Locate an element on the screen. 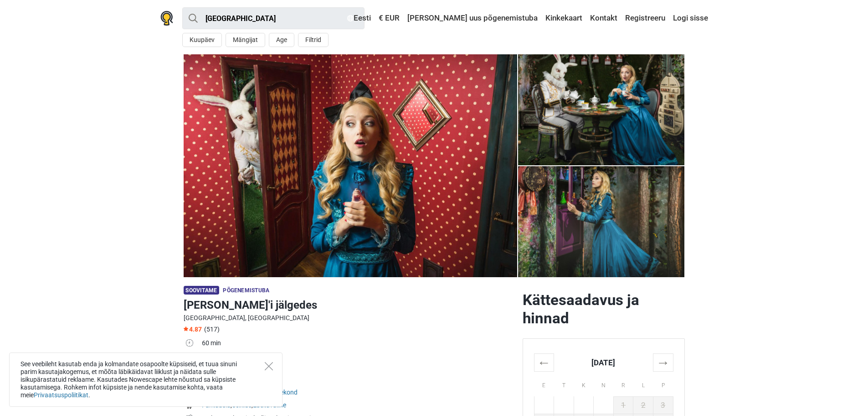 Image resolution: width=868 pixels, height=416 pixels. a: Alice'i jälgedes photo 3 is located at coordinates (602, 110).